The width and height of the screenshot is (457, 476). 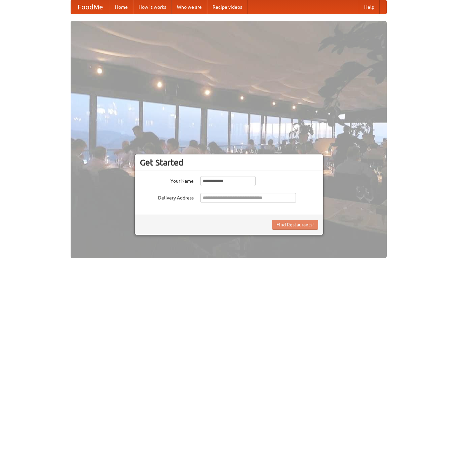 I want to click on a: Help, so click(x=370, y=7).